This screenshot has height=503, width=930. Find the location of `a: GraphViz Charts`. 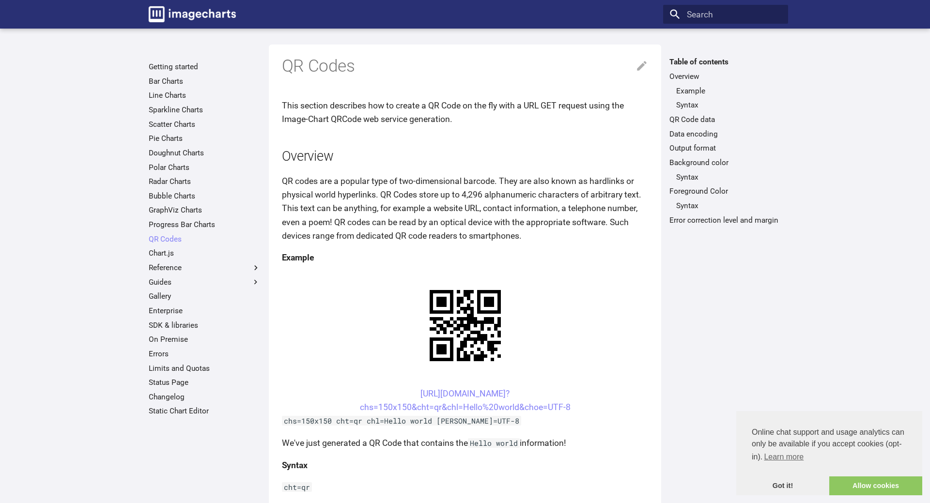

a: GraphViz Charts is located at coordinates (204, 210).